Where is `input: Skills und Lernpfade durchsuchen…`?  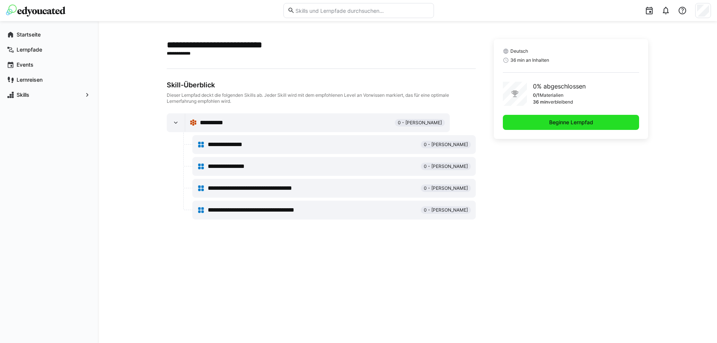 input: Skills und Lernpfade durchsuchen… is located at coordinates (362, 11).